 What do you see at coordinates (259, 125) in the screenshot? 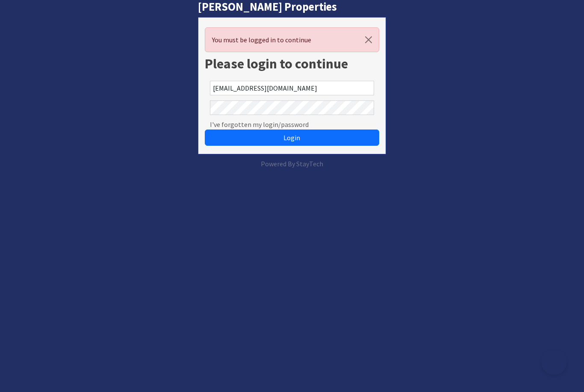
I see `a: I've forgotten my login/password` at bounding box center [259, 125].